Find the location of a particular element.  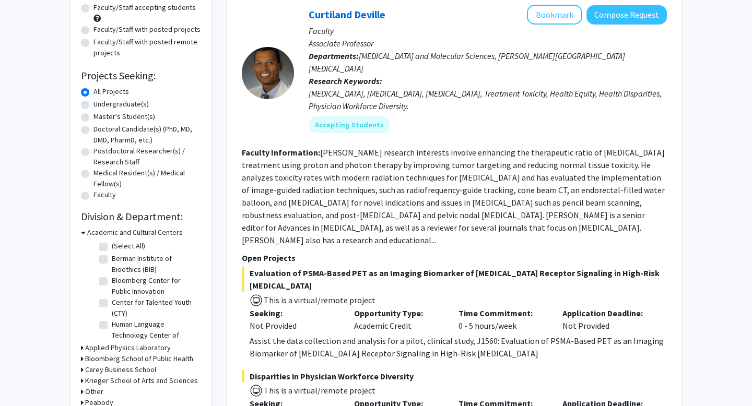

div: Academic Credit is located at coordinates (398, 319).